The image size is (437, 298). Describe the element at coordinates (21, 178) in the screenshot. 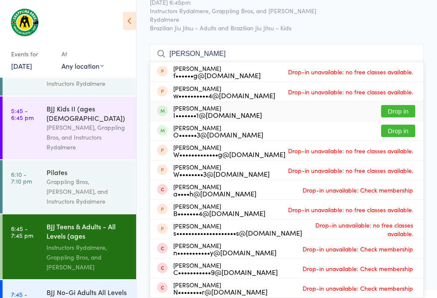

I see `time: 6:10 - 7:10 pm` at that location.